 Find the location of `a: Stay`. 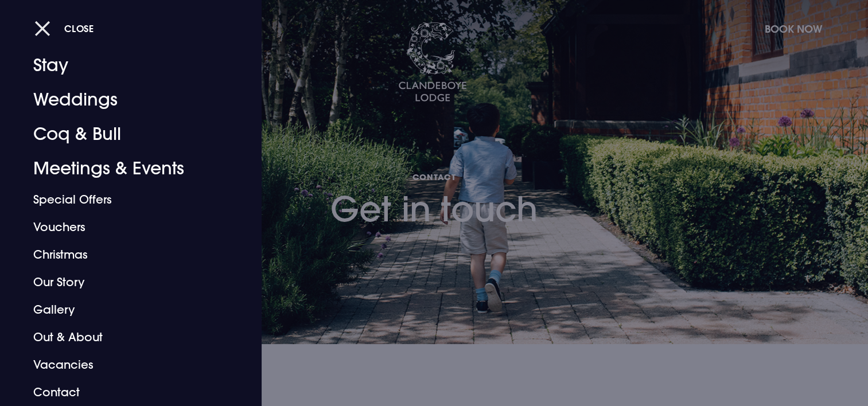

a: Stay is located at coordinates (124, 66).